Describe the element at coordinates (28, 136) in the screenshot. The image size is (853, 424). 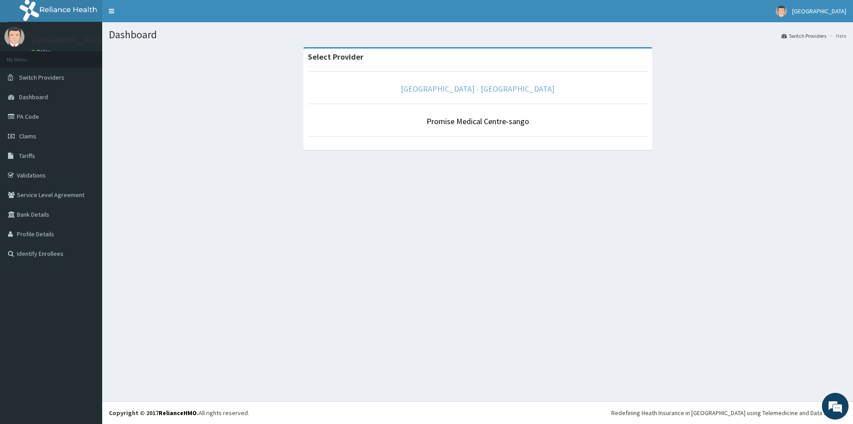
I see `span: Claims` at that location.